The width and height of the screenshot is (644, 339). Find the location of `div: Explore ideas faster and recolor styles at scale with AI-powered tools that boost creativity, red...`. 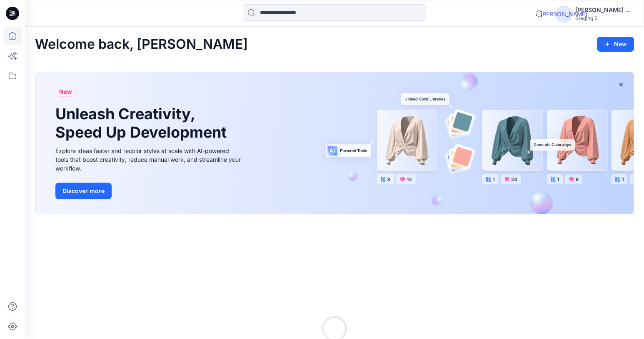

div: Explore ideas faster and recolor styles at scale with AI-powered tools that boost creativity, red... is located at coordinates (149, 159).